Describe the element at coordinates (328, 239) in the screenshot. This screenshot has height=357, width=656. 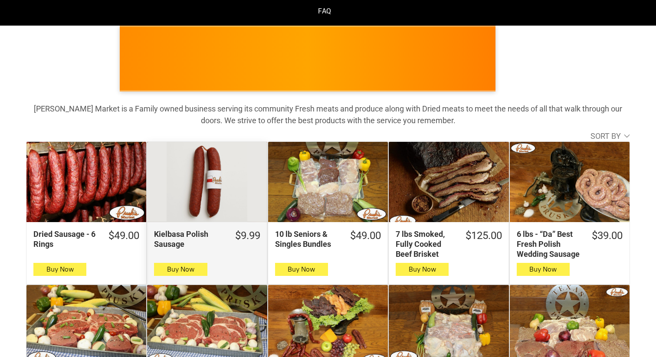
I see `a: $49.0010 lb Seniors & Singles Bundles` at that location.